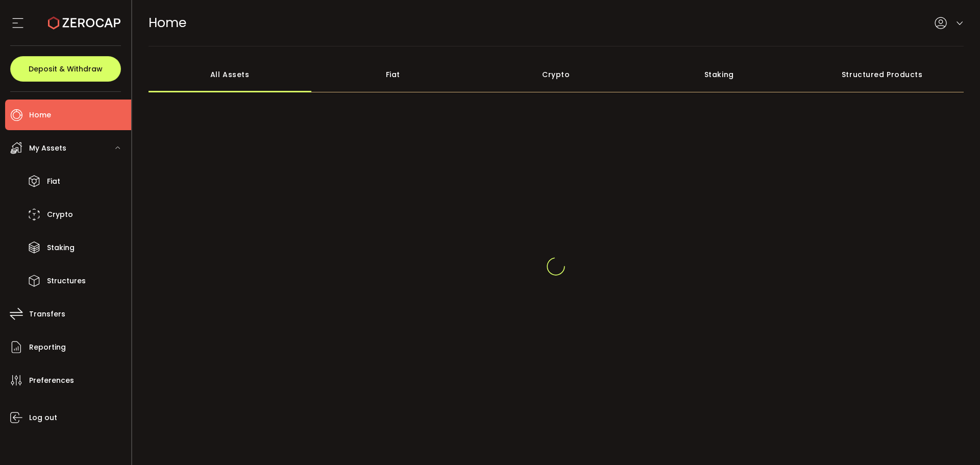  What do you see at coordinates (230, 74) in the screenshot?
I see `div: All Assets` at bounding box center [230, 74].